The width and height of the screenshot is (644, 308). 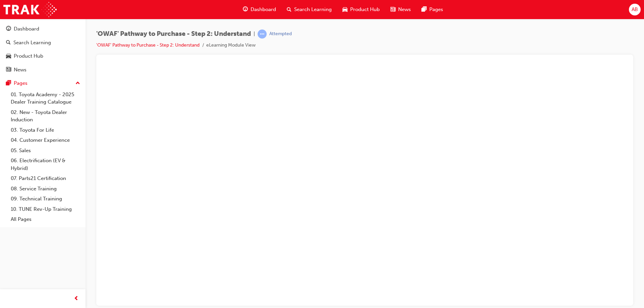 I want to click on a: Product Hub, so click(x=42, y=56).